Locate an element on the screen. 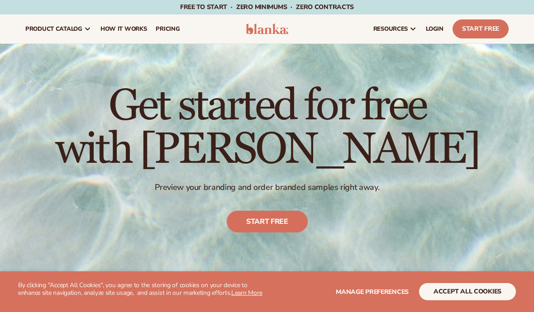  a: logo is located at coordinates (267, 29).